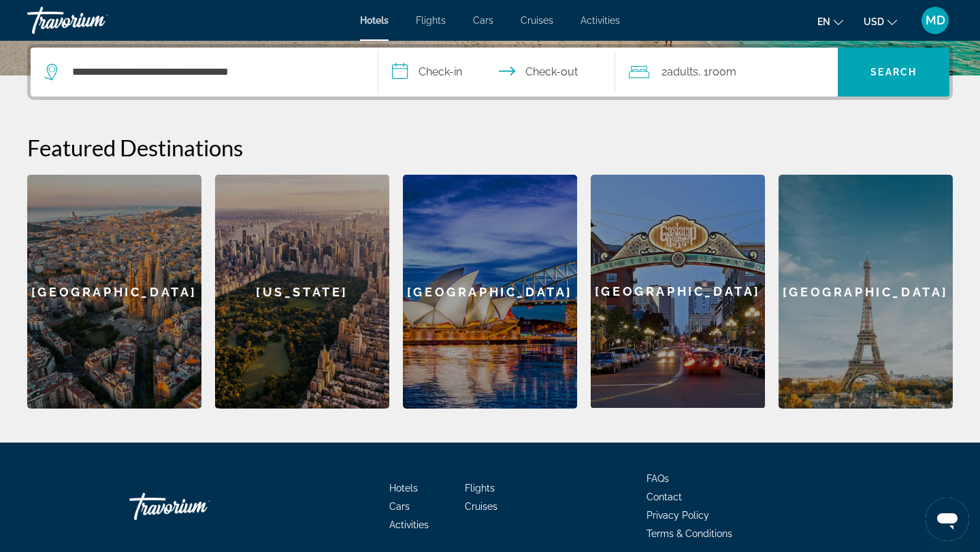  I want to click on div: Search widget, so click(490, 72).